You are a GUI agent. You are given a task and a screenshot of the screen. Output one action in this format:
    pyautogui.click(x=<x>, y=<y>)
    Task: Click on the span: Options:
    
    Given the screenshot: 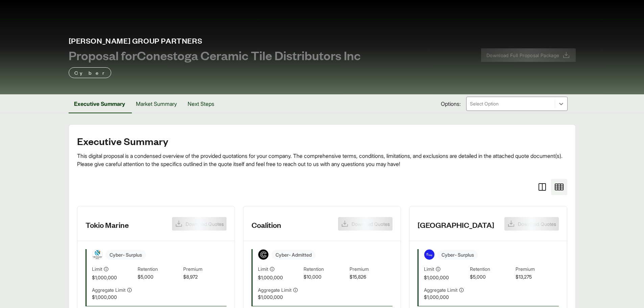 What is the action you would take?
    pyautogui.click(x=451, y=104)
    